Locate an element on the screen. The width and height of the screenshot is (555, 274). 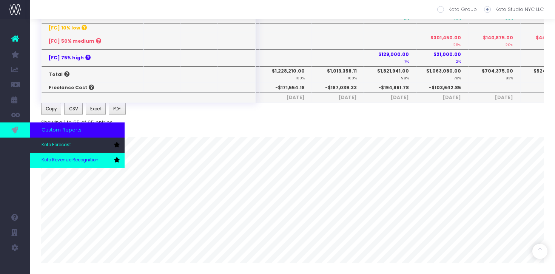
small: 83% is located at coordinates (509, 77).